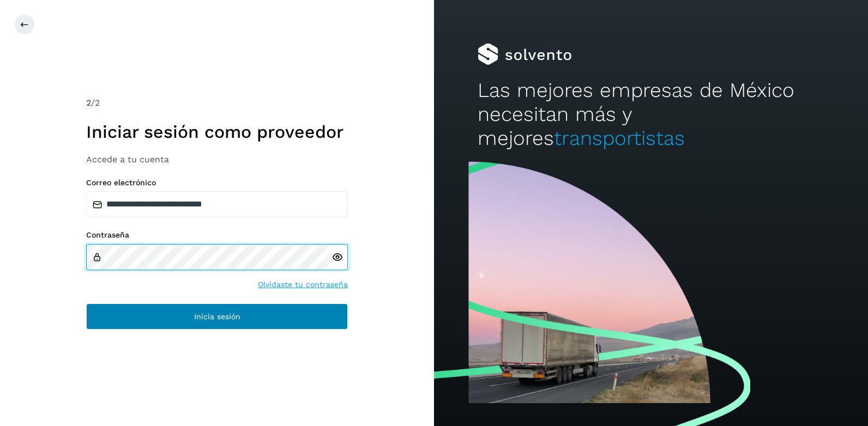 This screenshot has height=426, width=868. Describe the element at coordinates (303, 284) in the screenshot. I see `a: Olvidaste tu contraseña` at that location.